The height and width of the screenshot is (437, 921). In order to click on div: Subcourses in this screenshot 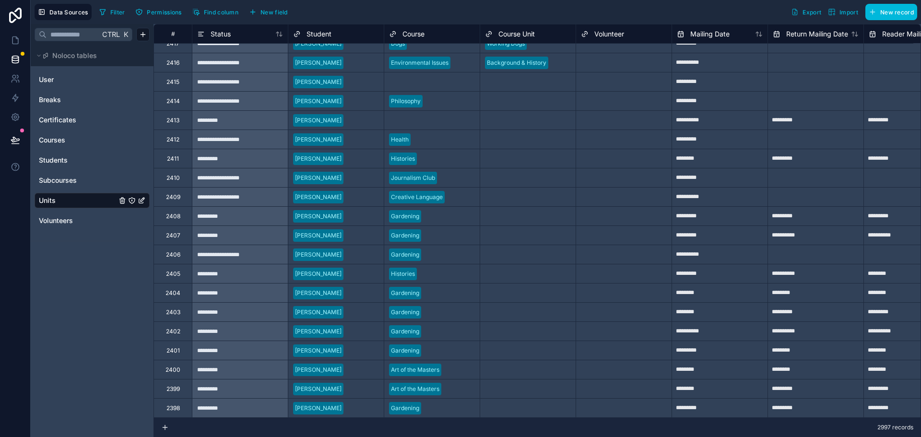, I will do `click(92, 180)`.